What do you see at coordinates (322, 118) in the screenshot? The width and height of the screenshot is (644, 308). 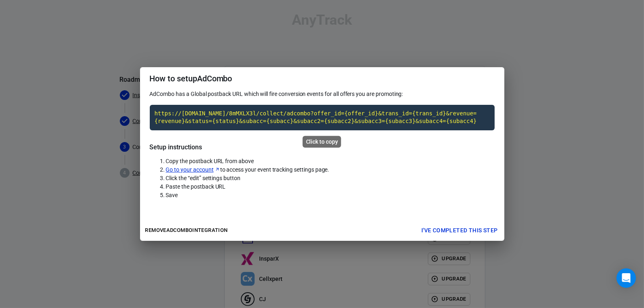 I see `code: Click to copy` at bounding box center [322, 118].